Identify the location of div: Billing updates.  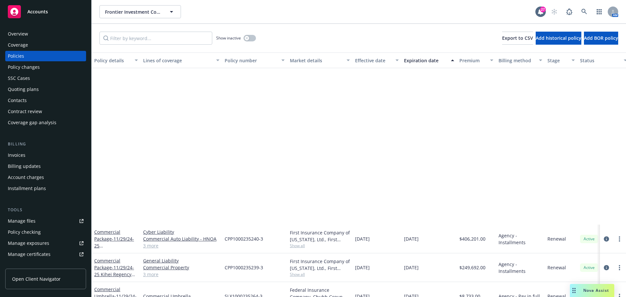
(24, 166).